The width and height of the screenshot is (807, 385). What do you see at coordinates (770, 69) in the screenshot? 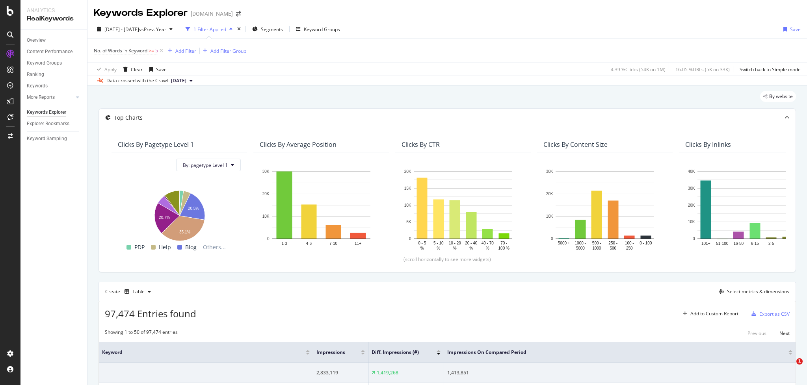
I see `div: Switch back to Simple mode` at bounding box center [770, 69].